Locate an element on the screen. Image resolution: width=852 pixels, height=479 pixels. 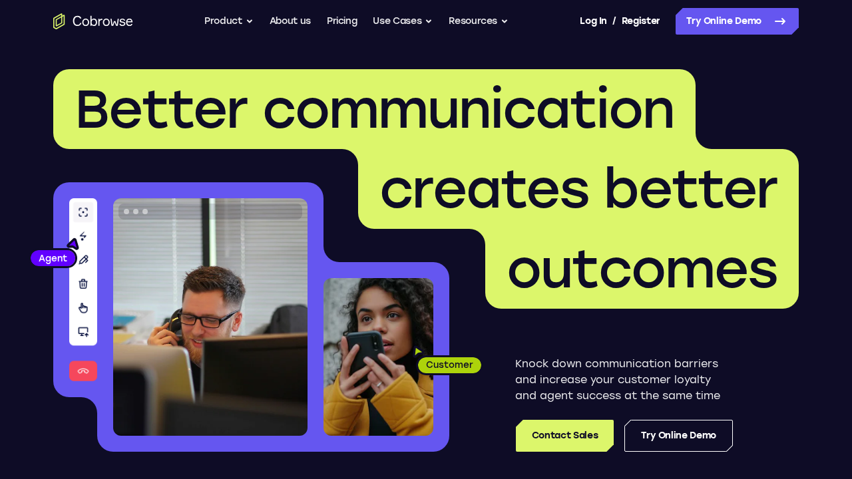
span: Better communication is located at coordinates (374, 109).